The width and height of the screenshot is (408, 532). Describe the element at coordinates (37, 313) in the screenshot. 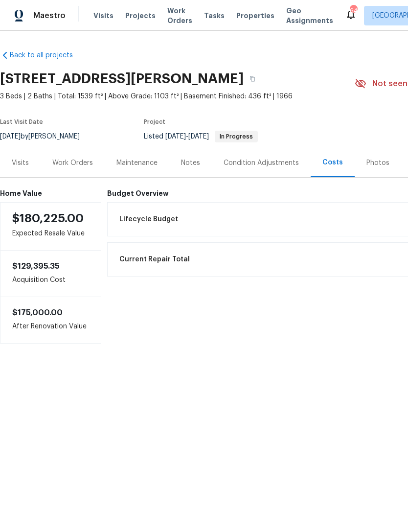

I see `span: $175,000.00` at that location.